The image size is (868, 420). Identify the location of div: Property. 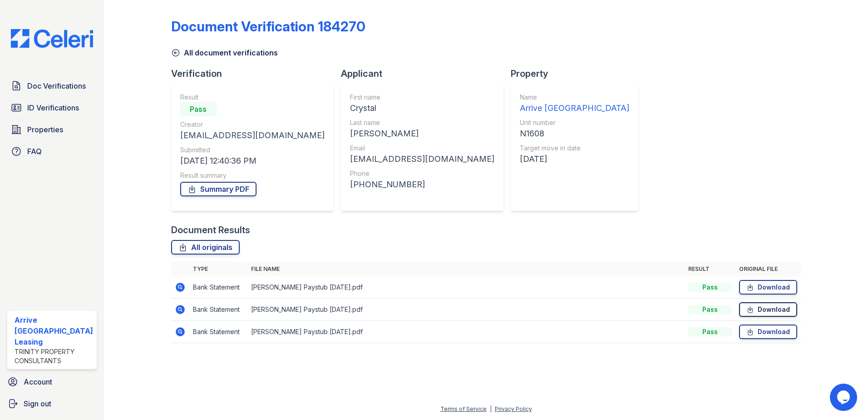
(578, 74).